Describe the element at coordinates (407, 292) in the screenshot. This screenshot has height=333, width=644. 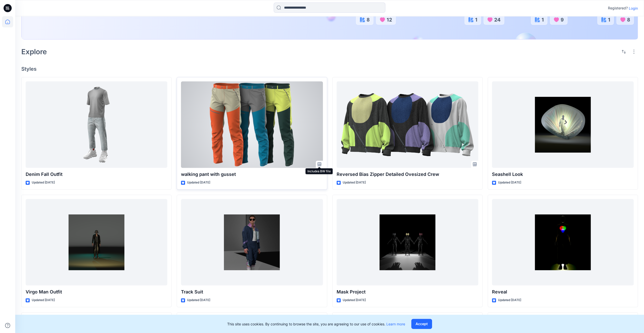
I see `p: Mask Project` at that location.